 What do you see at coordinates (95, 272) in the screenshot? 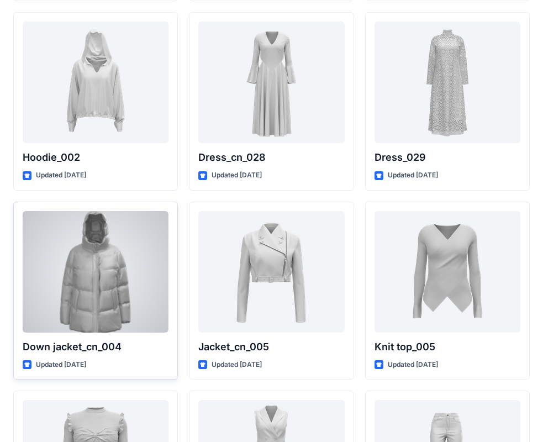
I see `a: Down jacket_cn_004` at bounding box center [95, 272].